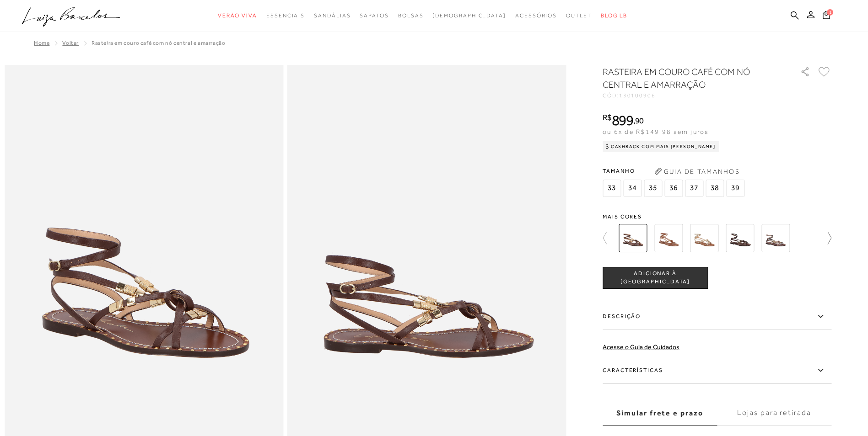 The image size is (868, 436). What do you see at coordinates (688, 78) in the screenshot?
I see `h1: RASTEIRA EM COURO CAFÉ COM NÓ CENTRAL E AMARRAÇÃO` at bounding box center [688, 78].